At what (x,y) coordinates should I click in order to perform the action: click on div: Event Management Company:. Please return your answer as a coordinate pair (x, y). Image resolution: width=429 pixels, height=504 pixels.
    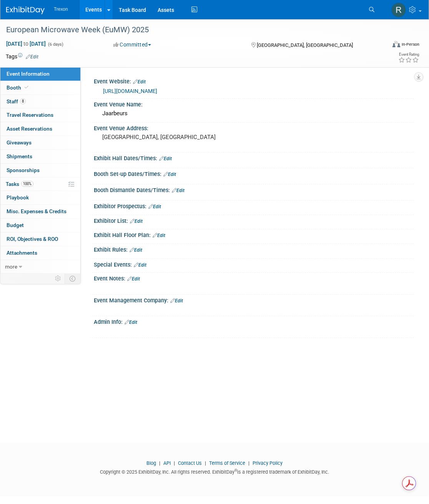
    Looking at the image, I should click on (254, 300).